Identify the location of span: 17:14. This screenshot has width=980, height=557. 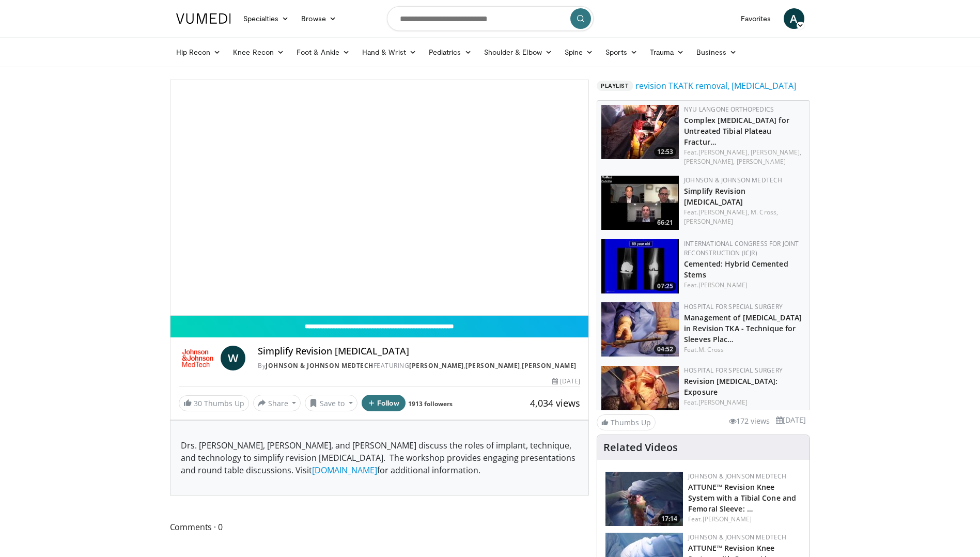
(669, 519).